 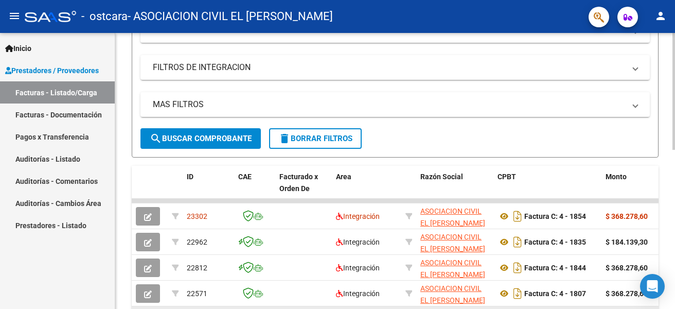 I want to click on mat-panel-title: FILTROS DE INTEGRACION, so click(x=389, y=67).